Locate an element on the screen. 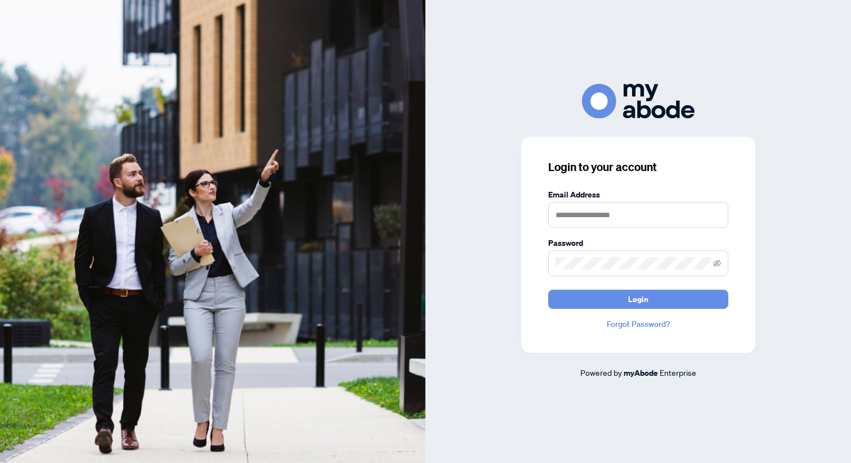 The image size is (851, 463). button: Login is located at coordinates (638, 299).